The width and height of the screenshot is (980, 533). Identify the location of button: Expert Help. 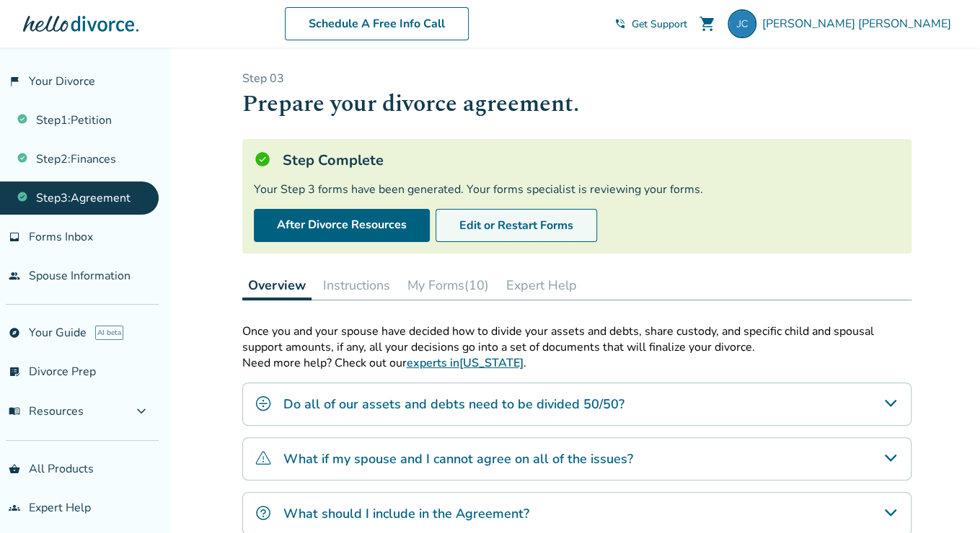
(542, 285).